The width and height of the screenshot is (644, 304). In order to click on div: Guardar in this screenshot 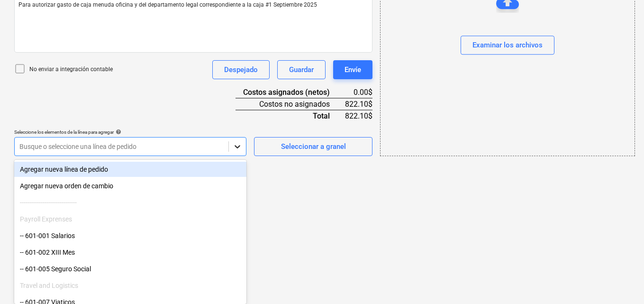, I will do `click(302, 69)`.